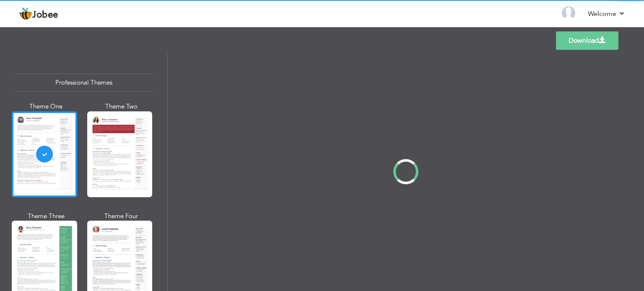  I want to click on img: Profile Img, so click(569, 13).